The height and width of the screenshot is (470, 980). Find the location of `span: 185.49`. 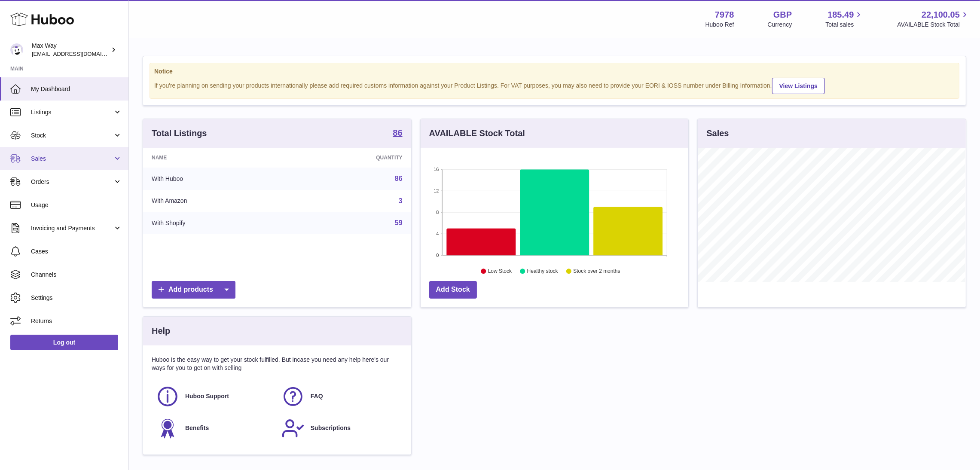

span: 185.49 is located at coordinates (840, 14).